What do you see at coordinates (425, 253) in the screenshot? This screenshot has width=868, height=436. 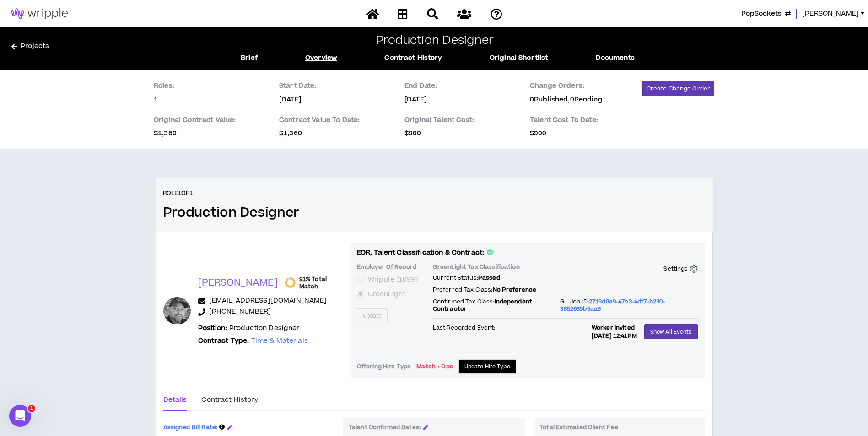 I see `p: EOR, Talent Classification & Contract:` at bounding box center [425, 253].